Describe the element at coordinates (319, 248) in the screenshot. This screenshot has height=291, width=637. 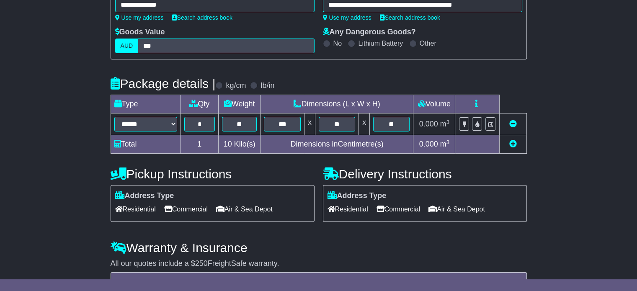
I see `h4: Warranty & Insurance` at that location.